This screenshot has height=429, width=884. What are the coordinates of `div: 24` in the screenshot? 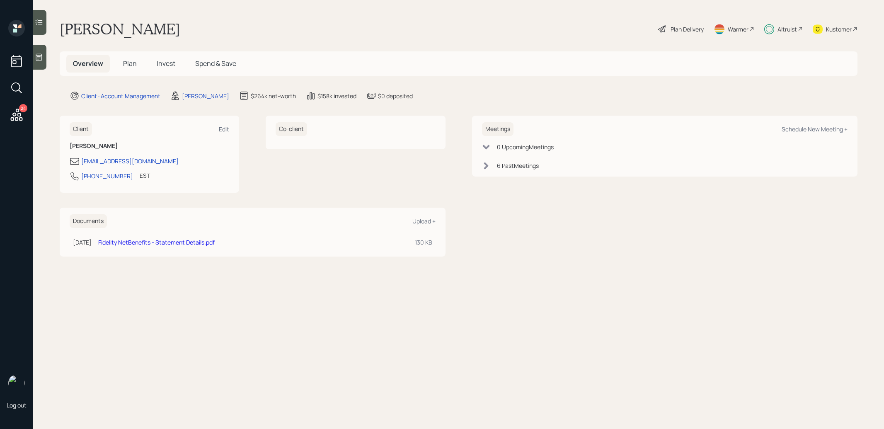 It's located at (23, 108).